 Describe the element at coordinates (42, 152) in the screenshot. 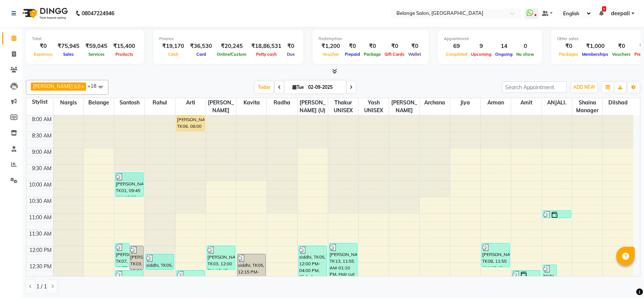

I see `div: 9:00 AM` at that location.